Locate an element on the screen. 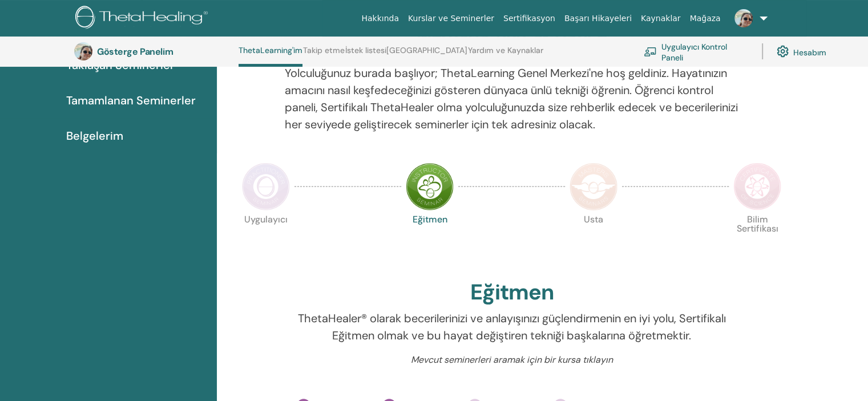 The image size is (868, 401). a: Sertifikasyon is located at coordinates (529, 18).